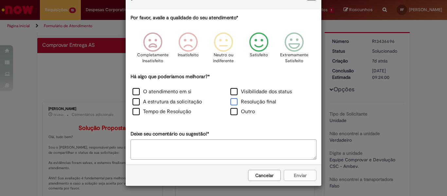 This screenshot has width=447, height=196. I want to click on p: Completamente Insatisfeito, so click(153, 58).